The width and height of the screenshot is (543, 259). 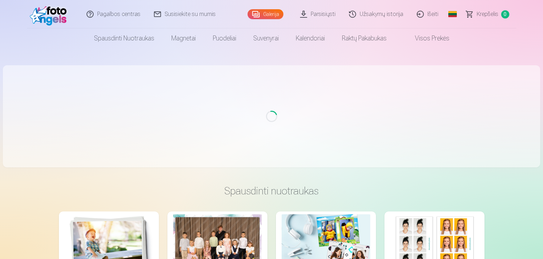 I want to click on a: Puodeliai, so click(x=224, y=38).